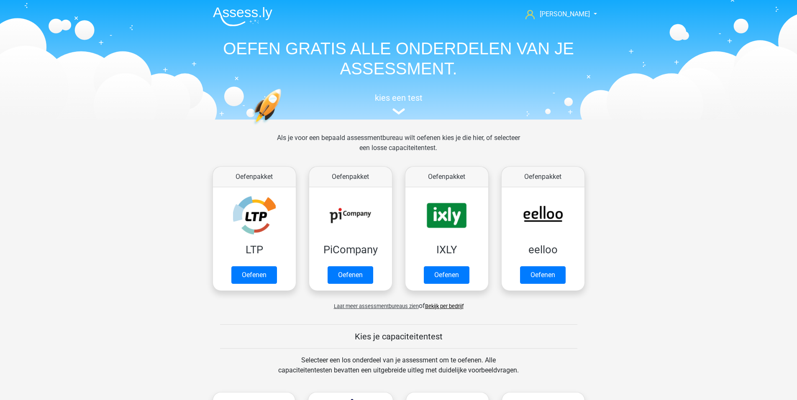 Image resolution: width=797 pixels, height=400 pixels. I want to click on h5: Kies je capaciteitentest, so click(398, 337).